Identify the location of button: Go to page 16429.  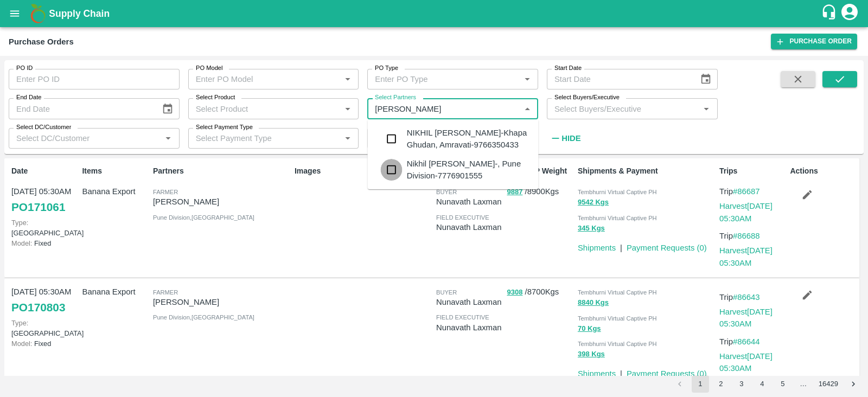
(828, 384).